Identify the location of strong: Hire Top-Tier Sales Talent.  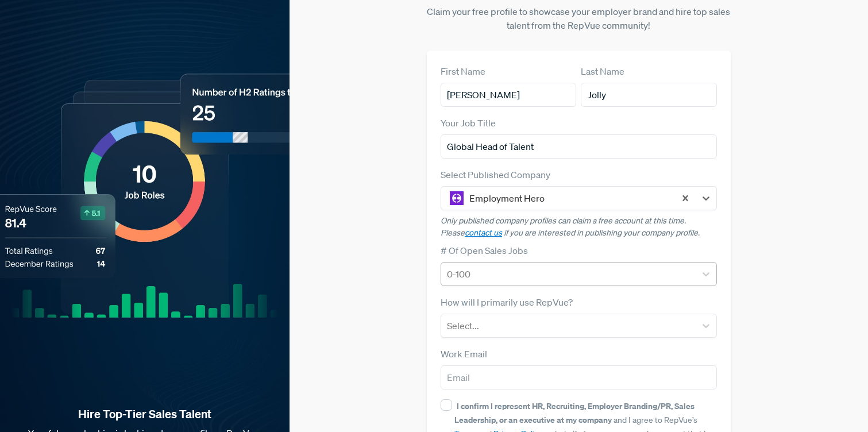
(145, 415).